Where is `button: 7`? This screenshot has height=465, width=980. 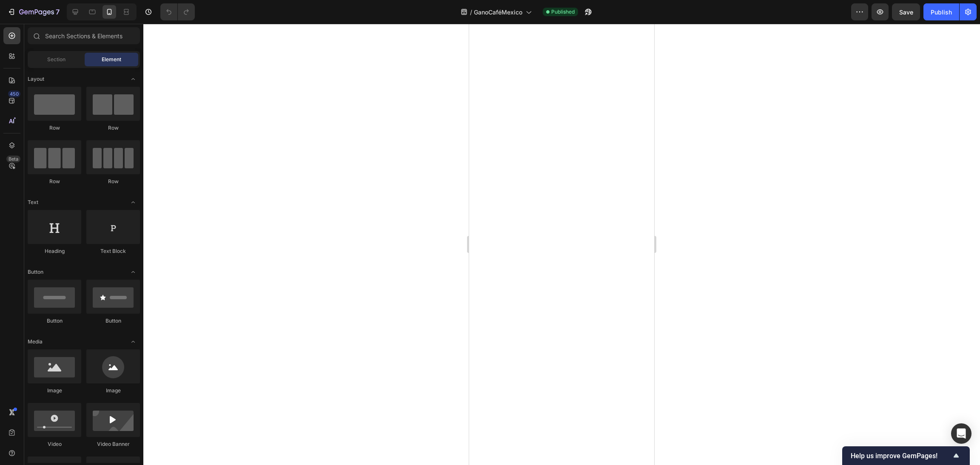
button: 7 is located at coordinates (33, 12).